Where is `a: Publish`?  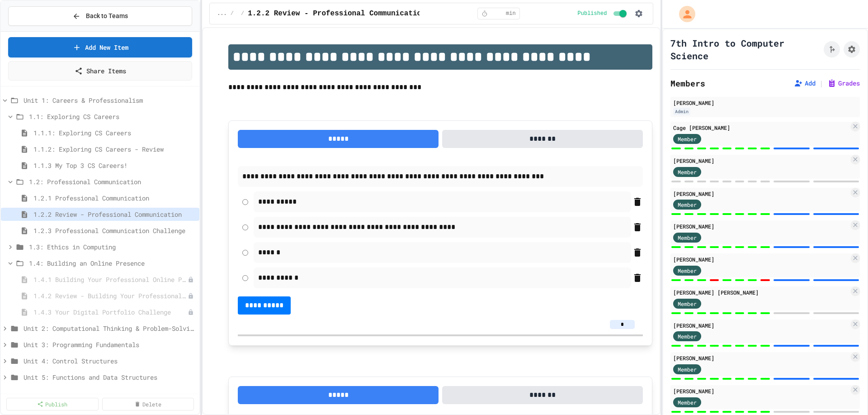 a: Publish is located at coordinates (53, 404).